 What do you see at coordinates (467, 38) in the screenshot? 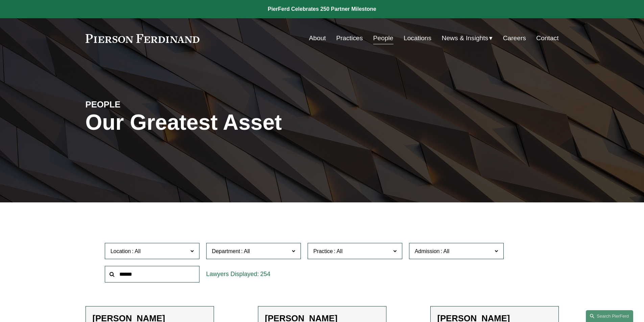
I see `a: folder dropdown` at bounding box center [467, 38].